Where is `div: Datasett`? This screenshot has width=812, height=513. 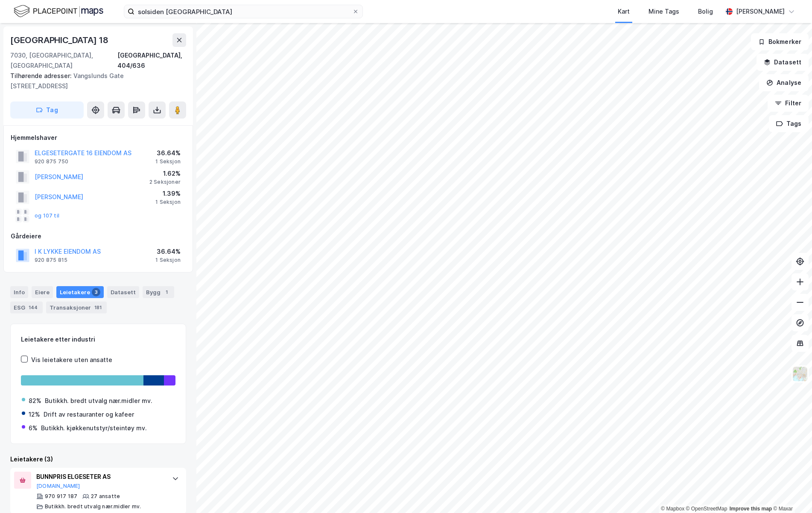 div: Datasett is located at coordinates (123, 292).